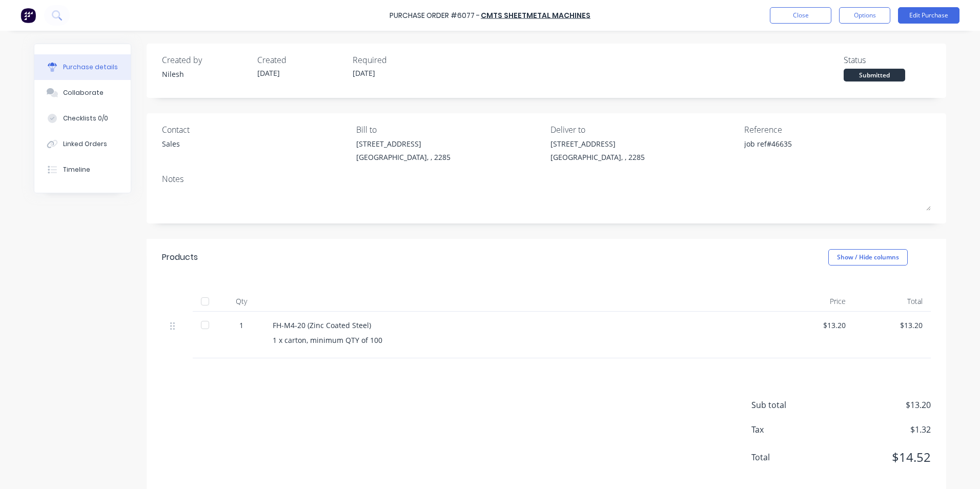 This screenshot has height=489, width=980. Describe the element at coordinates (521, 325) in the screenshot. I see `div: FH-M4-20 (Zinc Coated Steel)` at that location.